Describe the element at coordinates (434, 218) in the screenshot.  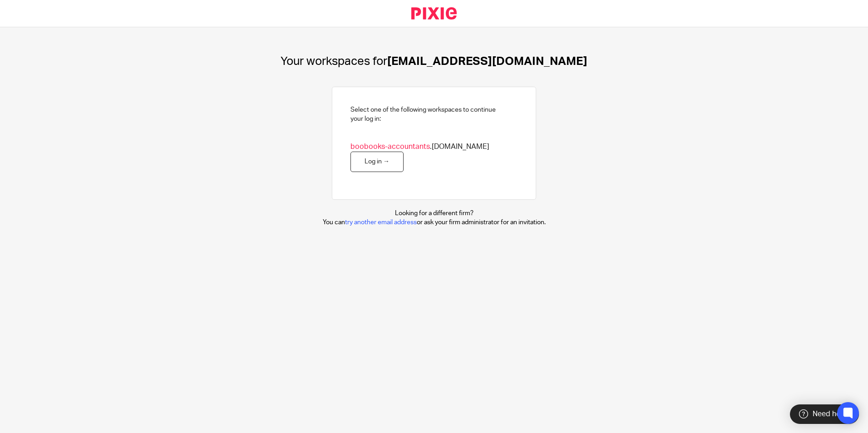
I see `p: Looking for a different firm? You can or ask your firm administrator for an invitation.` at that location.